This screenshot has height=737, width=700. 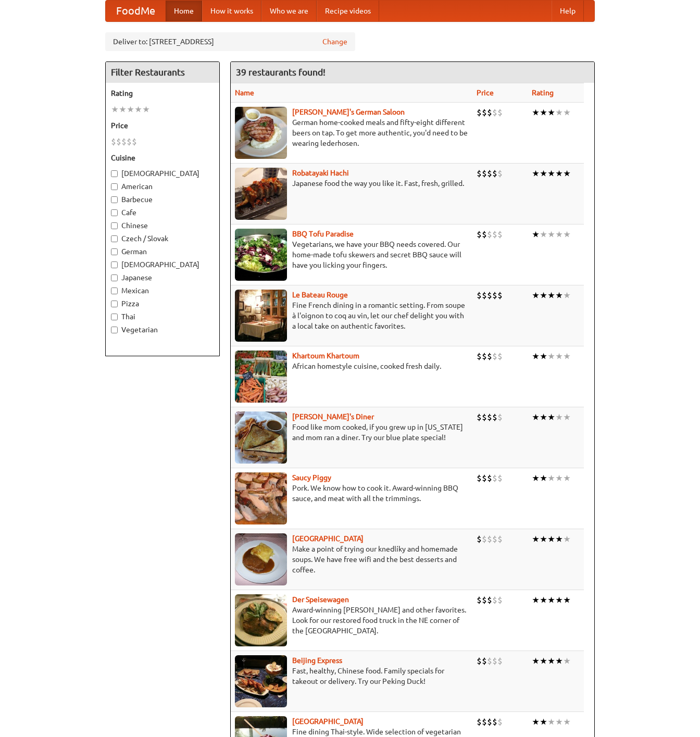 What do you see at coordinates (352, 255) in the screenshot?
I see `p: Vegetarians, we have your BBQ needs covered. Our home-made tofu skewers and secret BBQ sauce will...` at bounding box center [352, 255].